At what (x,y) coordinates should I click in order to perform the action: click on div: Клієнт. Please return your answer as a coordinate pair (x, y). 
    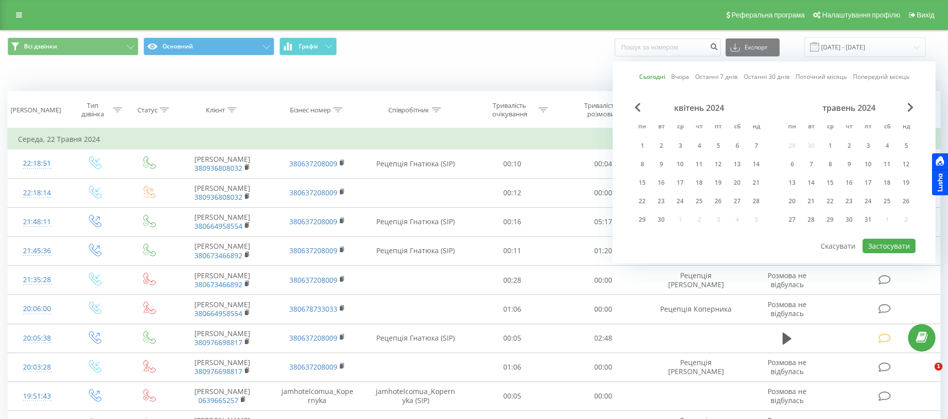
    Looking at the image, I should click on (215, 110).